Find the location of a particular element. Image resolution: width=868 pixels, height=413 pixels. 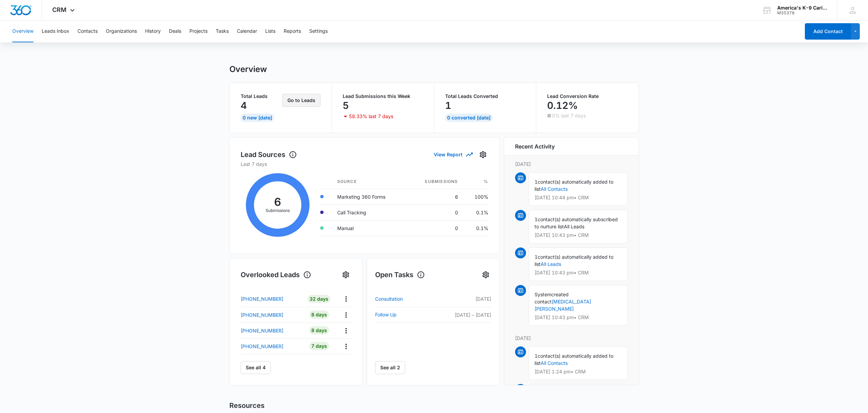

a: Go to Leads is located at coordinates (301, 100).